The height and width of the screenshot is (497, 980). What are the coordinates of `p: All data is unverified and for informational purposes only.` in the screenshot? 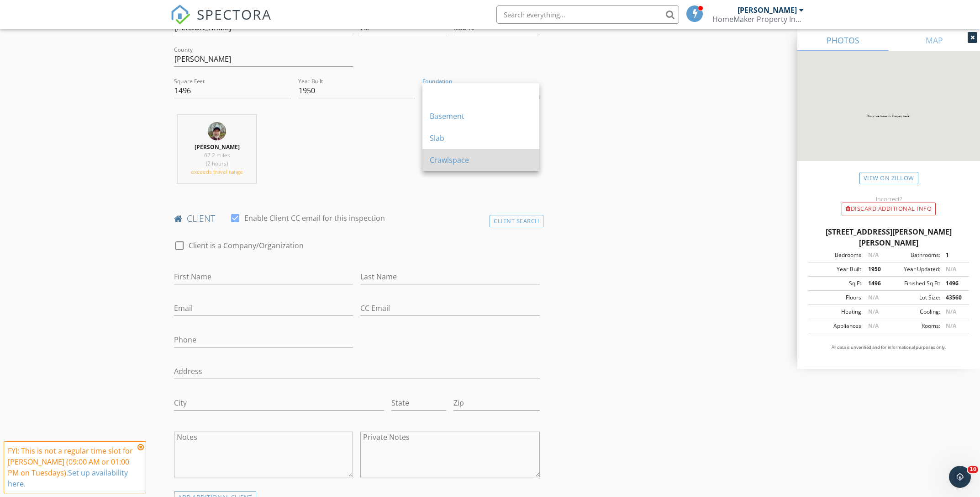 It's located at (889, 347).